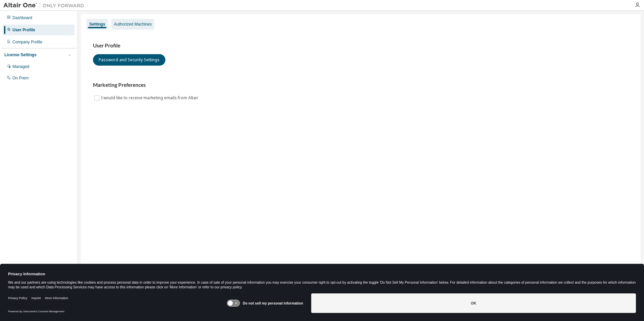 This screenshot has height=321, width=644. I want to click on div: Authorized Machines, so click(133, 24).